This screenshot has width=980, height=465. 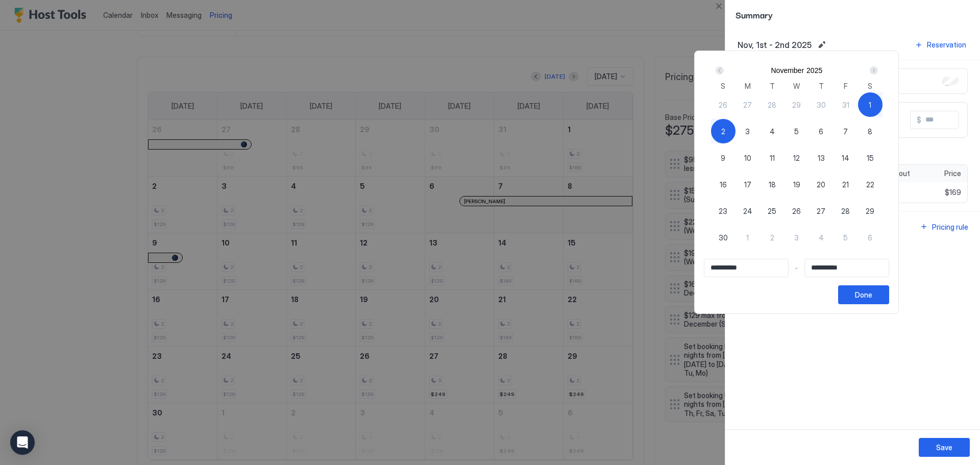 I want to click on span: 18, so click(x=772, y=185).